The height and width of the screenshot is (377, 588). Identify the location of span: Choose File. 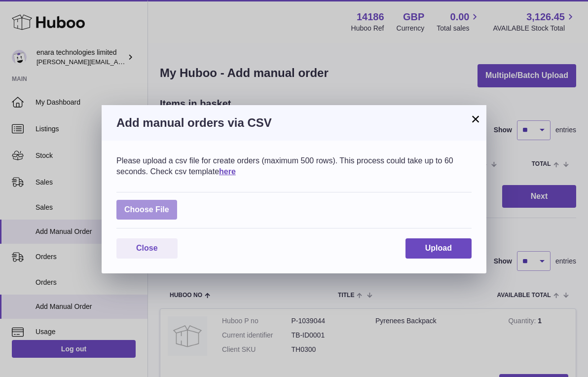
(147, 210).